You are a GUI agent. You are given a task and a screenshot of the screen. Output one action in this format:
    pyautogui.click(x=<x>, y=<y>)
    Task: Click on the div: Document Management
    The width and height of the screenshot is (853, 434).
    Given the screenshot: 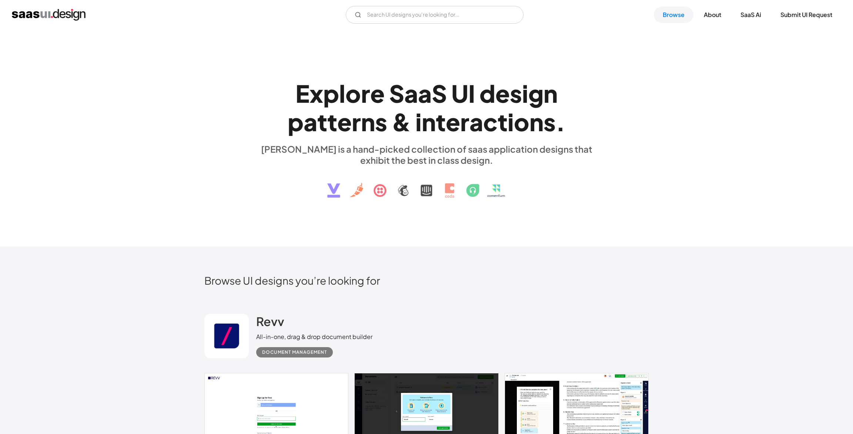 What is the action you would take?
    pyautogui.click(x=294, y=353)
    